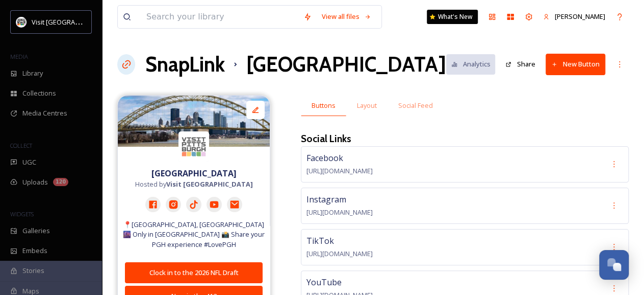 The height and width of the screenshot is (295, 644). I want to click on div: Clock in to the 2026 NFL Draft, so click(194, 272).